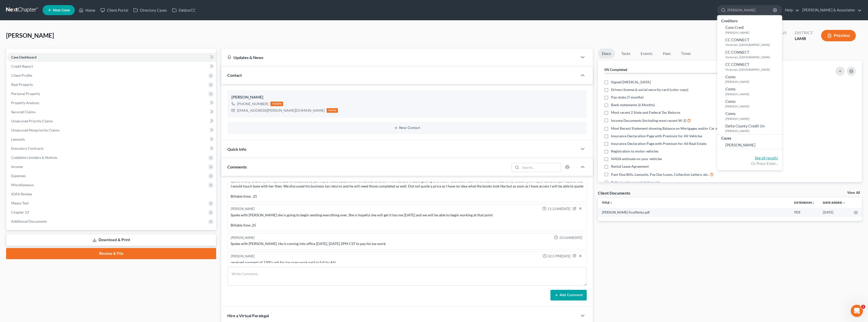 The height and width of the screenshot is (322, 868). What do you see at coordinates (26, 93) in the screenshot?
I see `span: Personal Property` at bounding box center [26, 93].